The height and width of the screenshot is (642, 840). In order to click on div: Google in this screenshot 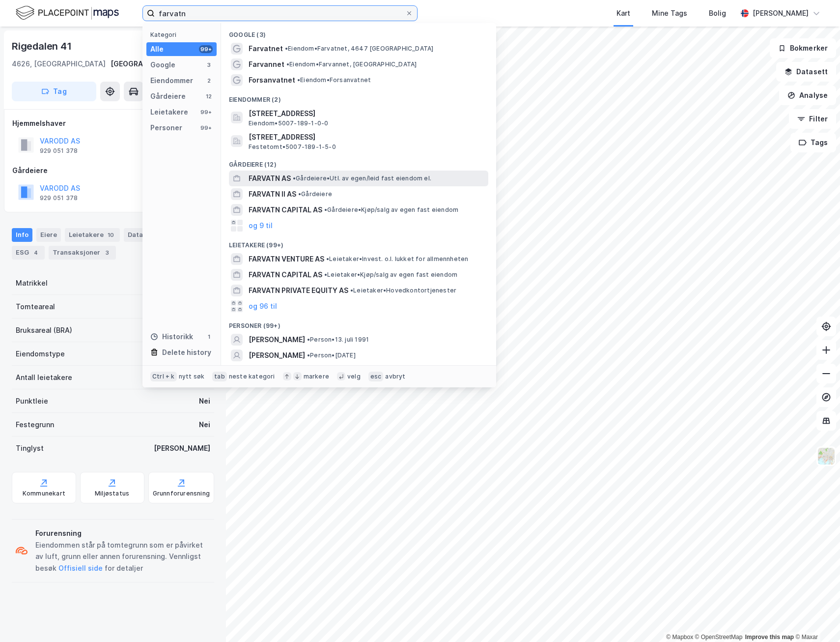, I will do `click(162, 65)`.